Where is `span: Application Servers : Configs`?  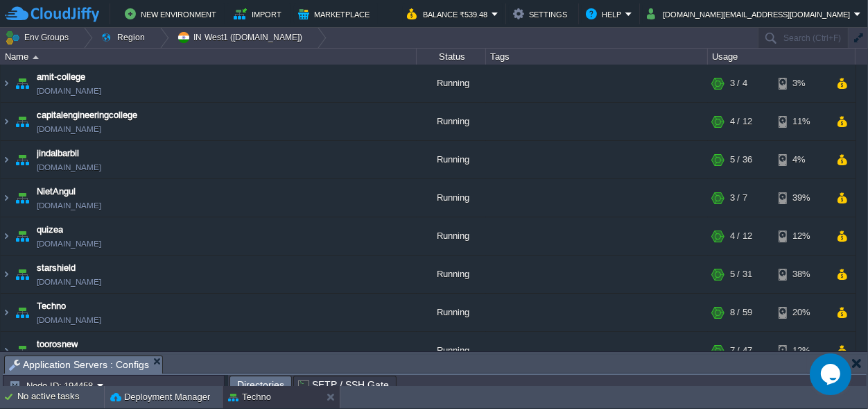
span: Application Servers : Configs is located at coordinates (79, 365).